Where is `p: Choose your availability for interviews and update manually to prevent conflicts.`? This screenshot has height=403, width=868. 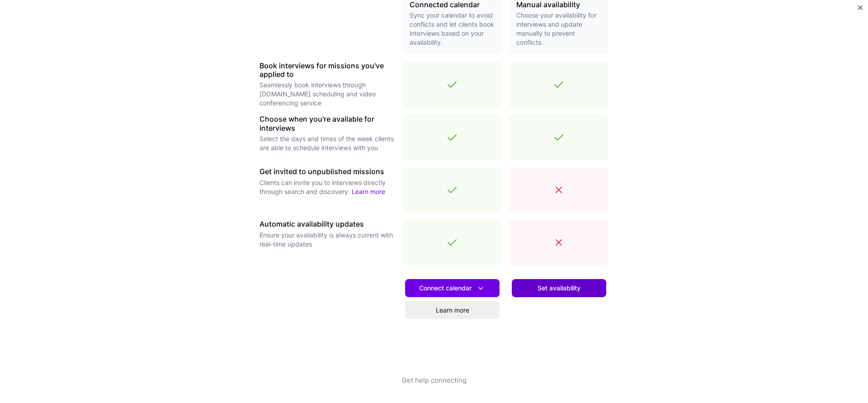
p: Choose your availability for interviews and update manually to prevent conflicts. is located at coordinates (559, 29).